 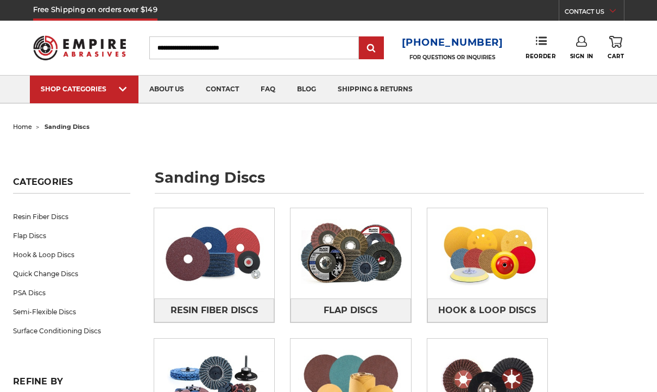 What do you see at coordinates (215, 253) in the screenshot?
I see `img: Resin Fiber Discs` at bounding box center [215, 253].